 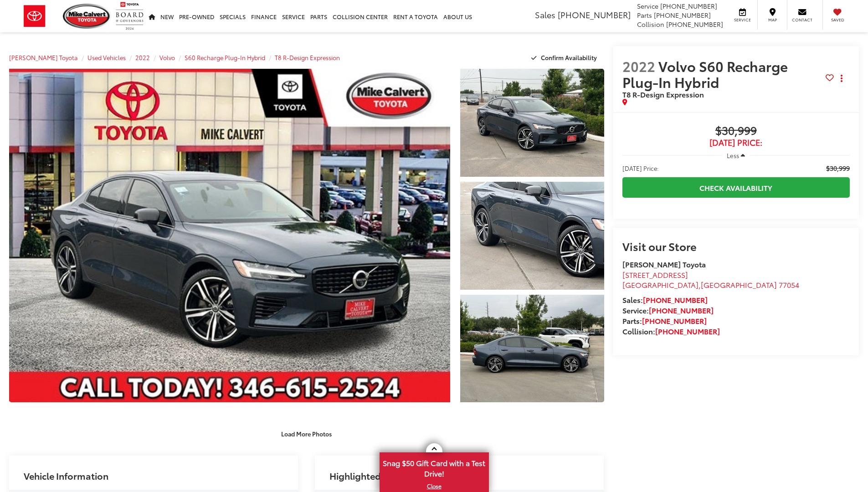 What do you see at coordinates (565, 58) in the screenshot?
I see `button: Confirm Availability` at bounding box center [565, 58].